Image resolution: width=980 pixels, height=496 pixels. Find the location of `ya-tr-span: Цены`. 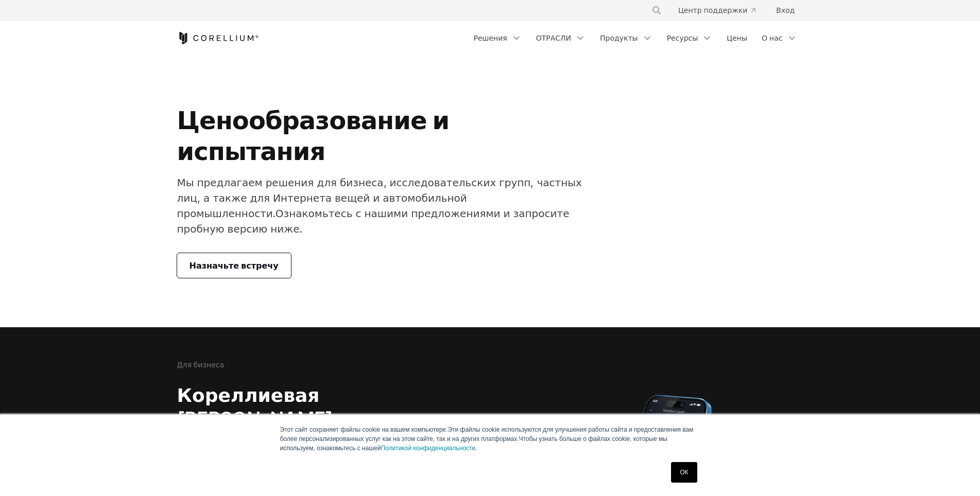

ya-tr-span: Цены is located at coordinates (737, 38).